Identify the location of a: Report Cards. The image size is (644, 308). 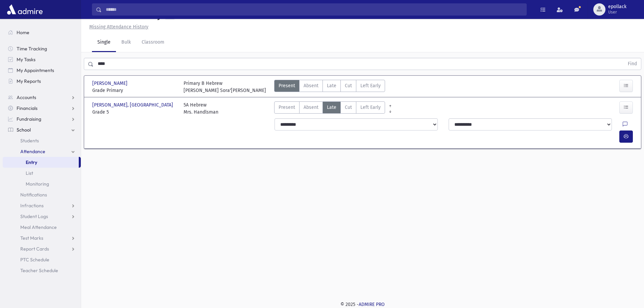
(42, 249).